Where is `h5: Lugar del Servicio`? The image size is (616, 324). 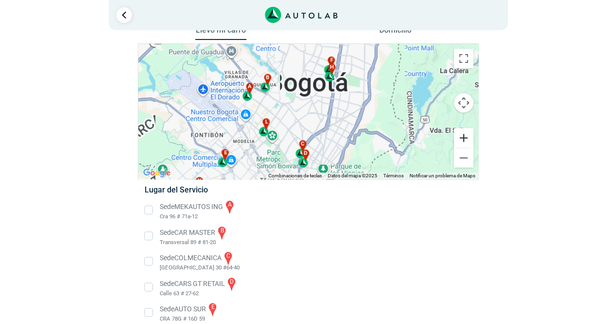 h5: Lugar del Servicio is located at coordinates (308, 190).